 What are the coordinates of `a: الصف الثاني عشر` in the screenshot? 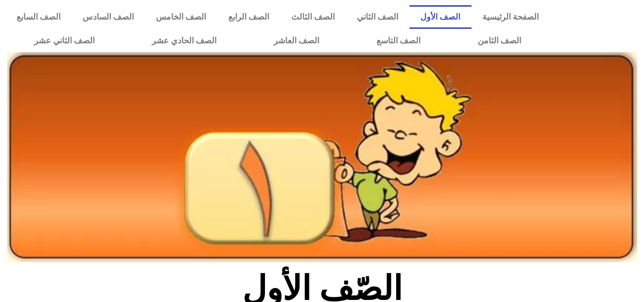 It's located at (64, 41).